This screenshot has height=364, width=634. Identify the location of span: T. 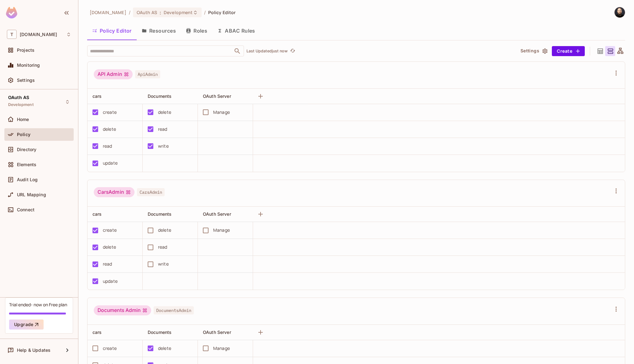
(12, 34).